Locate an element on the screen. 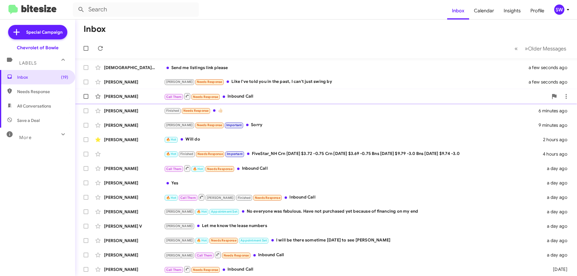  div: 6 minutes ago is located at coordinates (555, 111).